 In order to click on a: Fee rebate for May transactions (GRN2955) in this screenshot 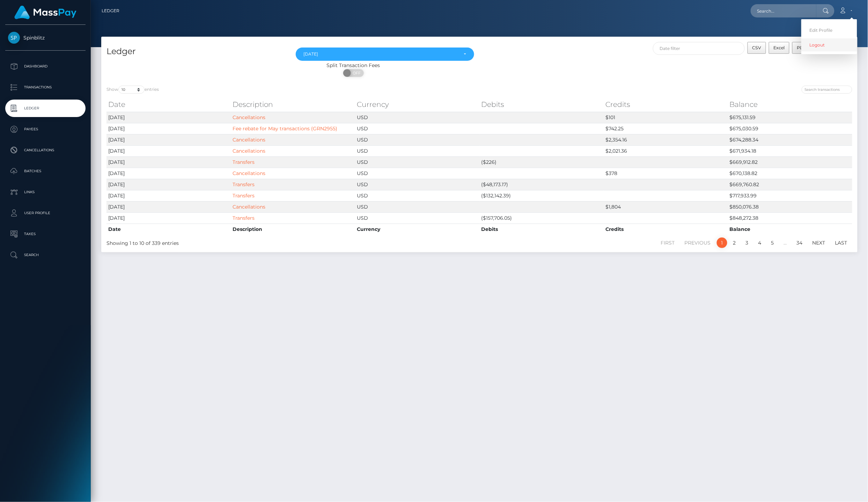, I will do `click(285, 128)`.